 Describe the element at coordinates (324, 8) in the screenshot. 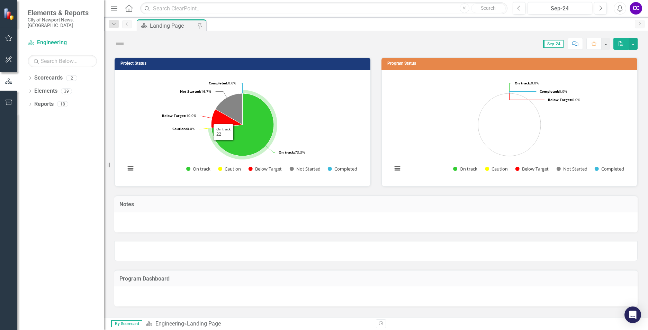

I see `input: Search ClearPoint...` at that location.